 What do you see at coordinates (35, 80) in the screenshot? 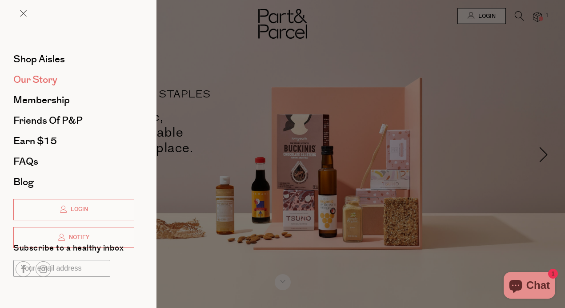
I see `span: Our Story` at bounding box center [35, 80].